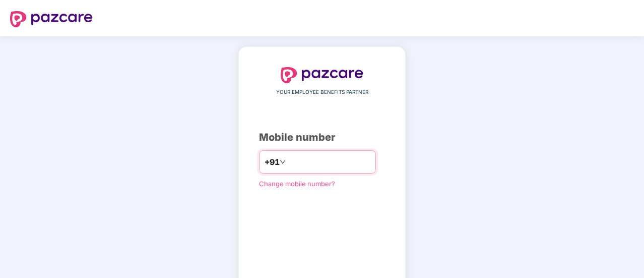  I want to click on span: Change mobile number?, so click(296, 183).